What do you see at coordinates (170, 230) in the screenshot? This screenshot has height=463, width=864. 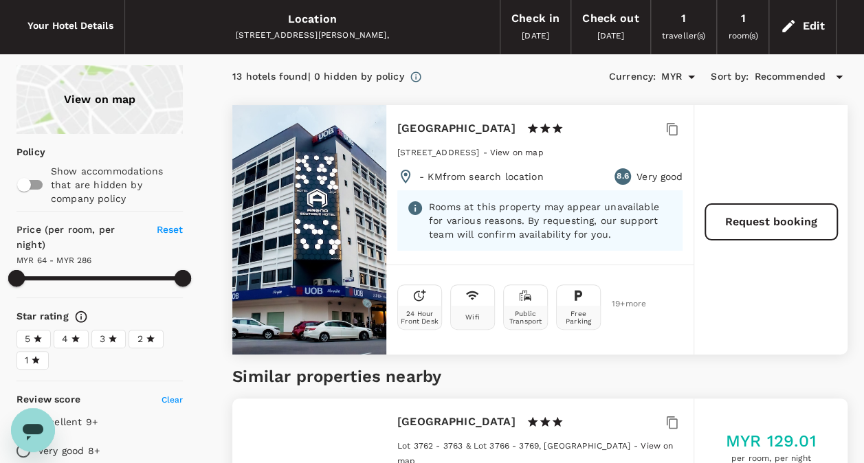 I see `span: Reset` at bounding box center [170, 230].